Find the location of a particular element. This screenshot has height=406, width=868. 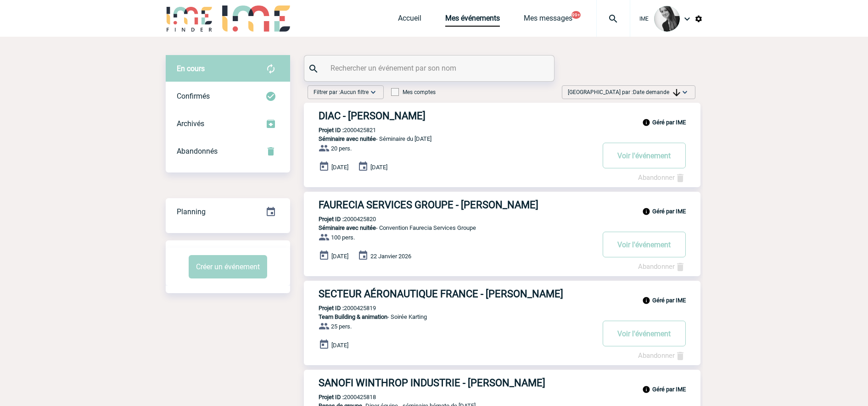

span: 22 Janvier 2026 is located at coordinates (391, 256).